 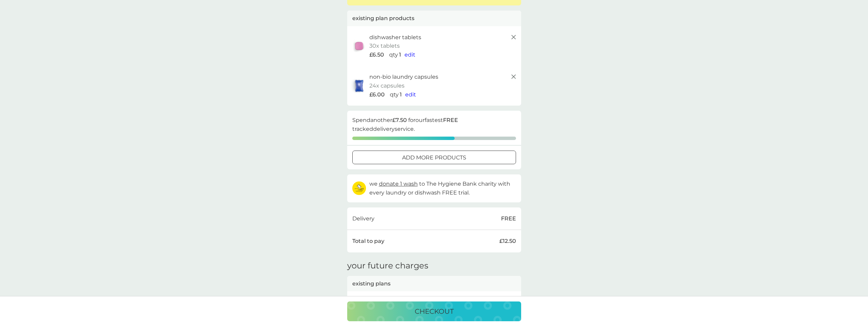 What do you see at coordinates (363, 219) in the screenshot?
I see `p: Delivery` at bounding box center [363, 219].